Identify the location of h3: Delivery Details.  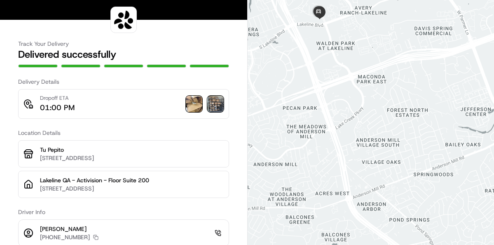
(124, 82).